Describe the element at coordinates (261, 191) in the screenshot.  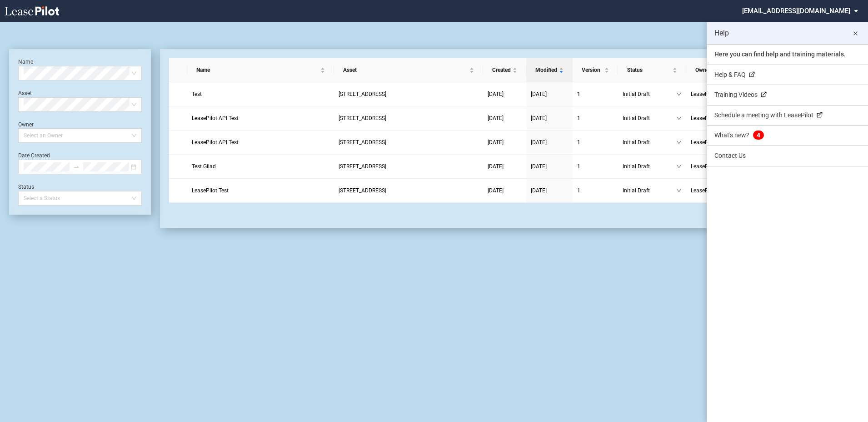
I see `a: LeasePilot Test` at that location.